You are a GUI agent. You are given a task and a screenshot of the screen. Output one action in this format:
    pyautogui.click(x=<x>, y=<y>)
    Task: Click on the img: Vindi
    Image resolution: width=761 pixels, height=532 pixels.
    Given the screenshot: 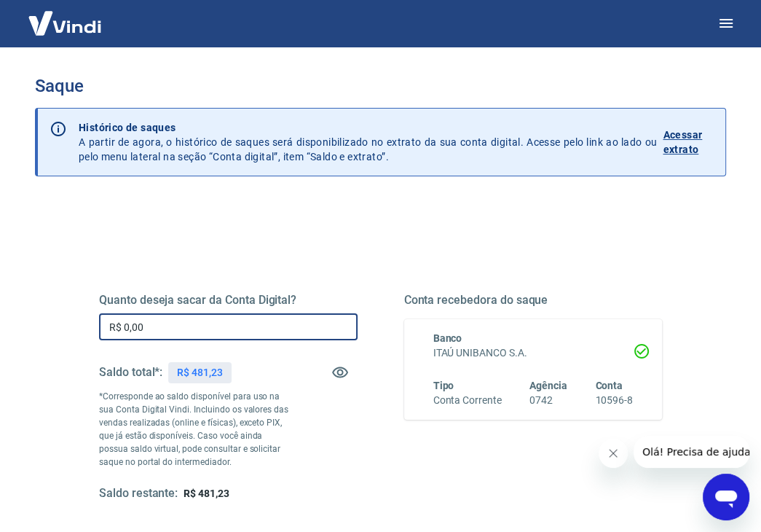 What is the action you would take?
    pyautogui.click(x=65, y=23)
    